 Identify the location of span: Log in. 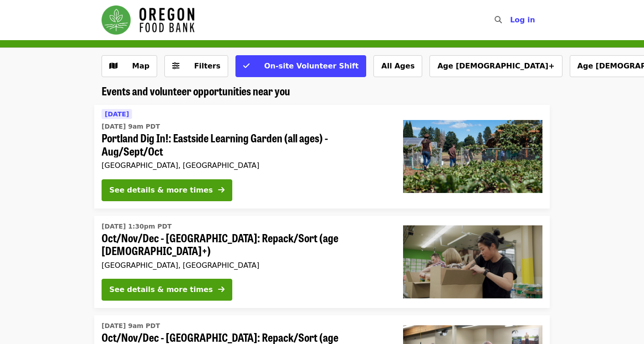
(522, 20).